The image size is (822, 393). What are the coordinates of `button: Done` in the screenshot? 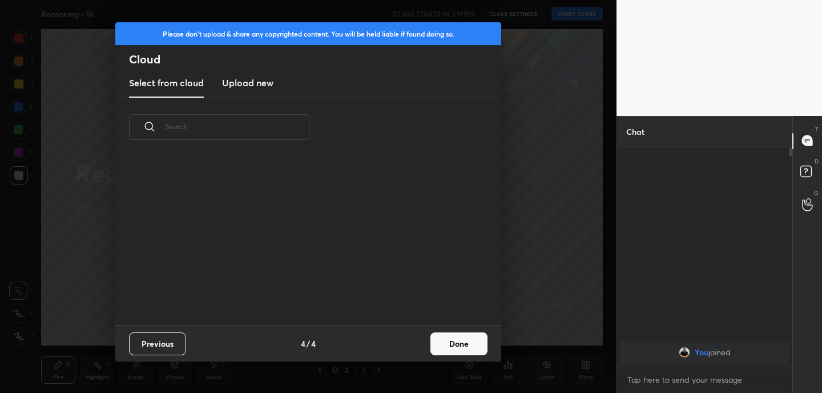 It's located at (459, 344).